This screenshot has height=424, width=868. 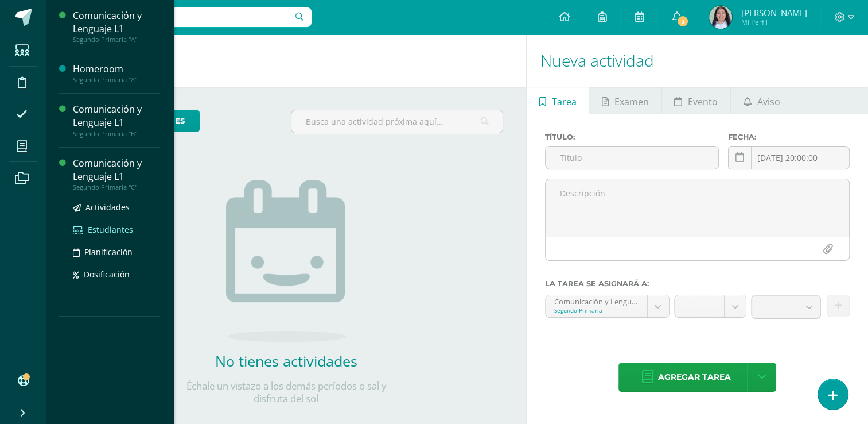 What do you see at coordinates (117, 73) in the screenshot?
I see `a: HomeroomSegundo Primaria "A"` at bounding box center [117, 73].